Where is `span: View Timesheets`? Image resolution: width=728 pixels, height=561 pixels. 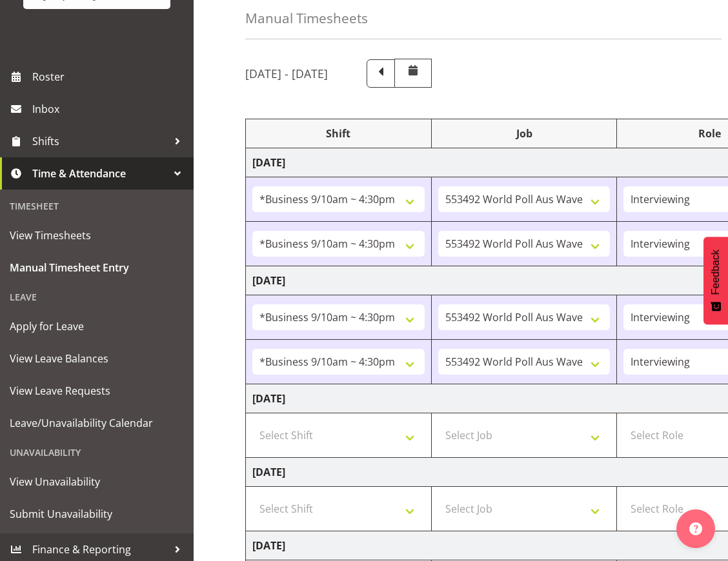 span: View Timesheets is located at coordinates (97, 236).